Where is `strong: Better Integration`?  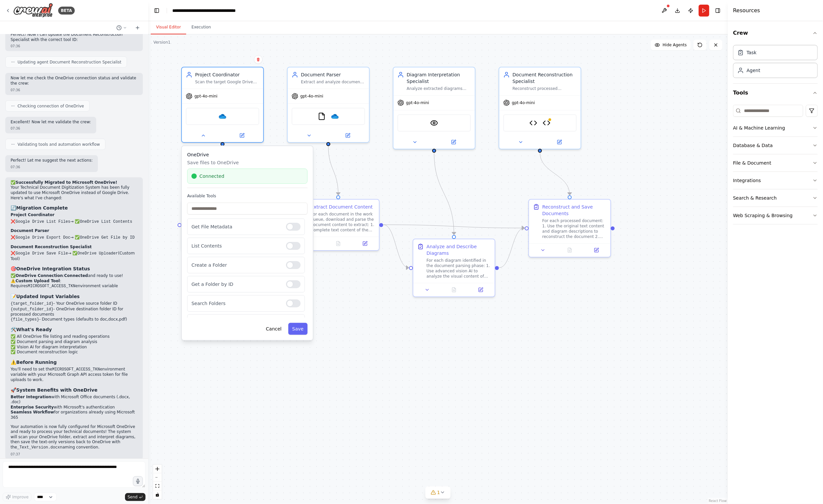
strong: Better Integration is located at coordinates (30, 397).